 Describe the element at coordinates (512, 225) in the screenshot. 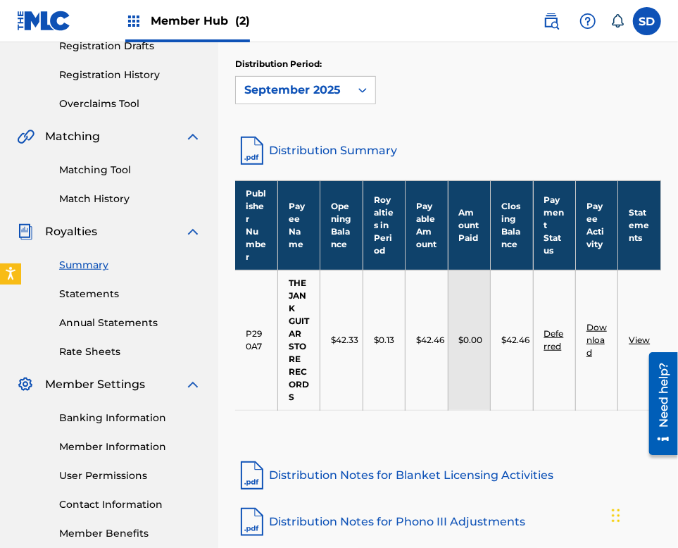

I see `th: Closing Balance` at that location.